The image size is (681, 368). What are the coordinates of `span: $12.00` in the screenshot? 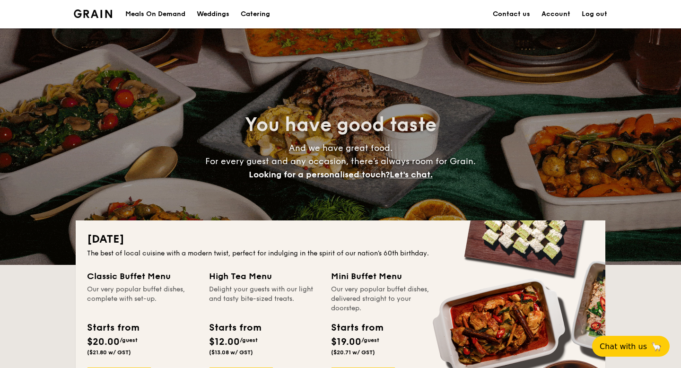 It's located at (224, 342).